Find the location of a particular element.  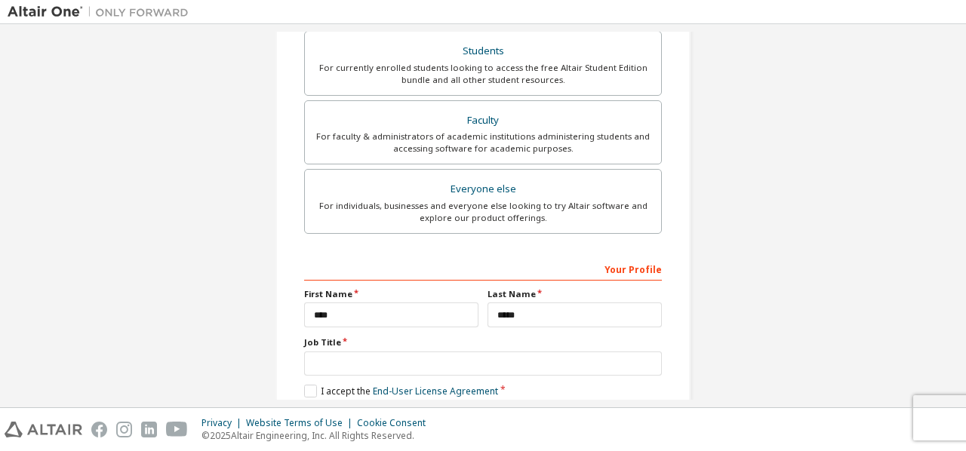

div: Faculty is located at coordinates (483, 121).